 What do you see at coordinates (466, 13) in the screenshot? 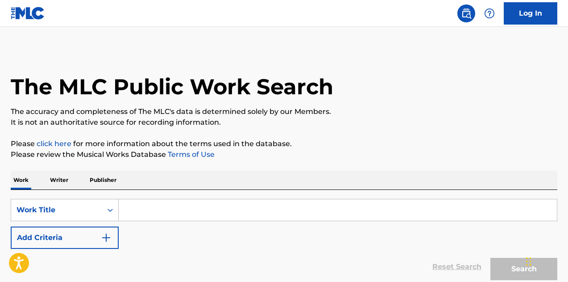
I see `a: Public Search` at bounding box center [466, 13].